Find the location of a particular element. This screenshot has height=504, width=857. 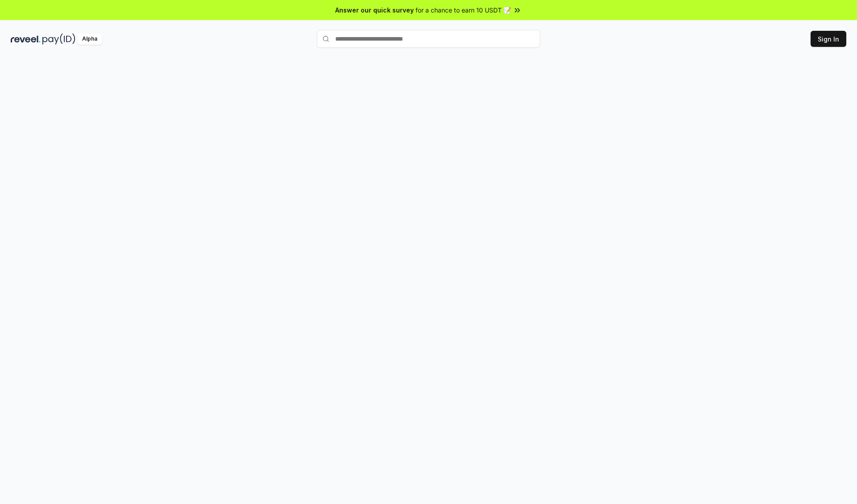

span: for a chance to earn 10 USDT 📝 is located at coordinates (463, 10).